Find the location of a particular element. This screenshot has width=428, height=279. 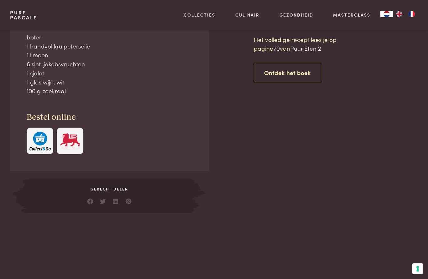

button: Uw voorkeuren voor toestemming voor trackingtechnologieën is located at coordinates (417, 269).